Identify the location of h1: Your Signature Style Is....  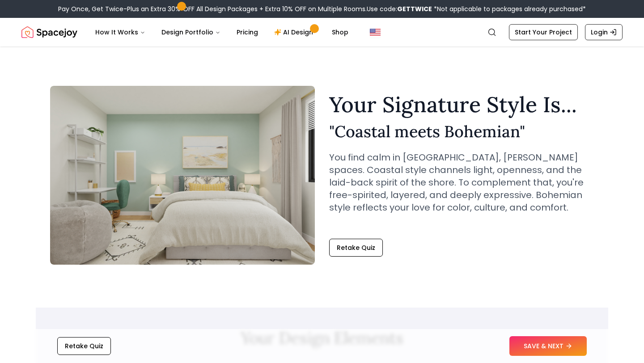
(462, 104).